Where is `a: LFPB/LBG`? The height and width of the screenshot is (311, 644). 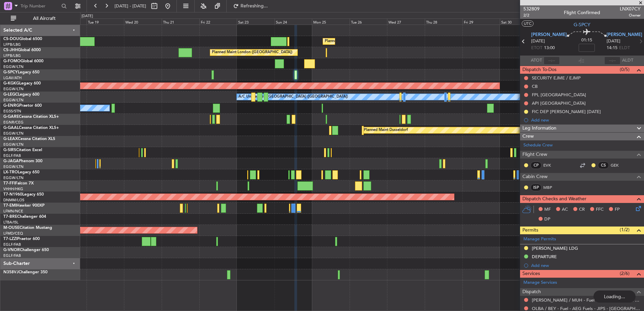 a: LFPB/LBG is located at coordinates (12, 56).